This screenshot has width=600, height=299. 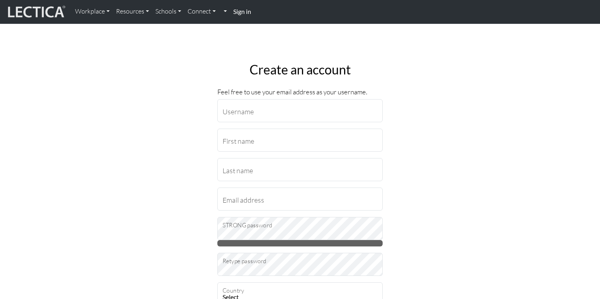 What do you see at coordinates (300, 111) in the screenshot?
I see `input: Username` at bounding box center [300, 111].